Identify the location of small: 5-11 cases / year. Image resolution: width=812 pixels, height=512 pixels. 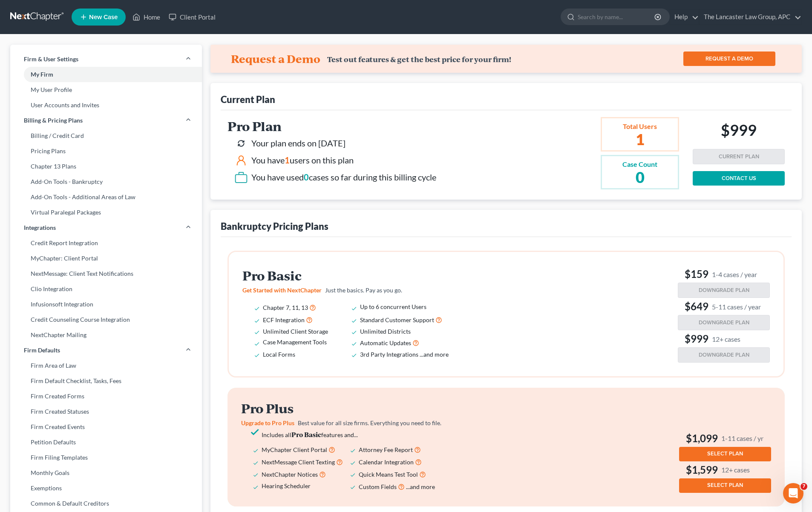
(736, 306).